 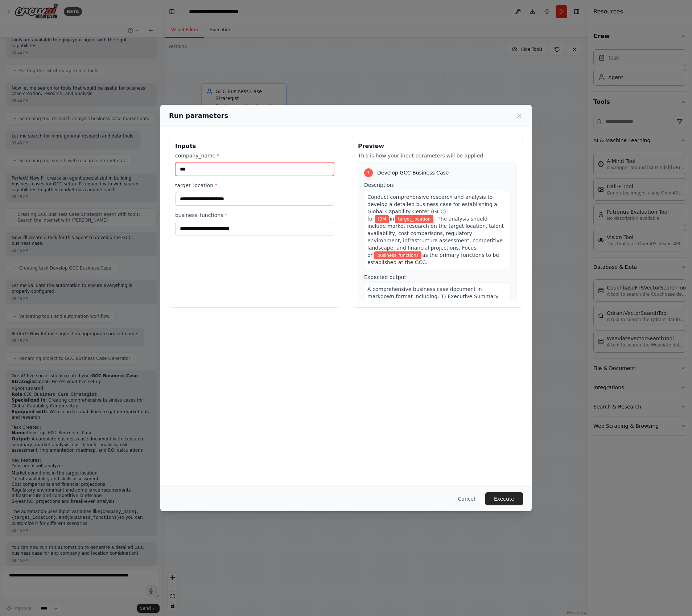 What do you see at coordinates (254, 155) in the screenshot?
I see `label: company_name` at bounding box center [254, 155].